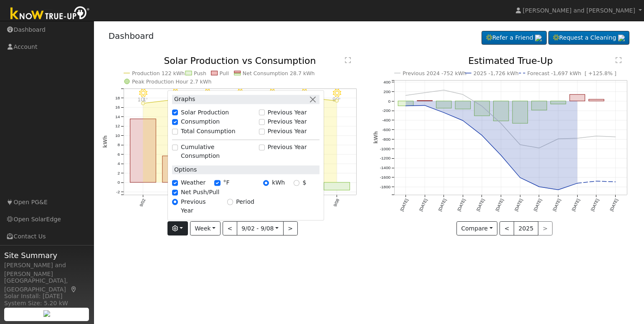  I want to click on text: -1400, so click(385, 168).